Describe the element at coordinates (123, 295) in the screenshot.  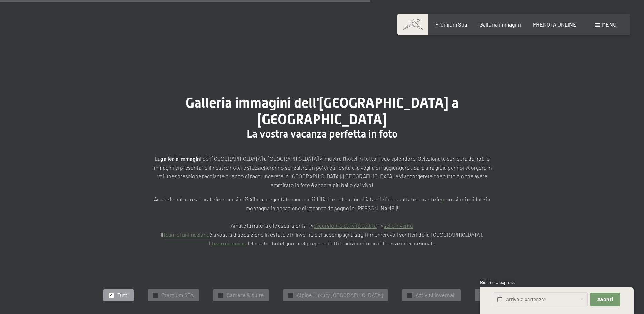
I see `span: Tutti` at that location.